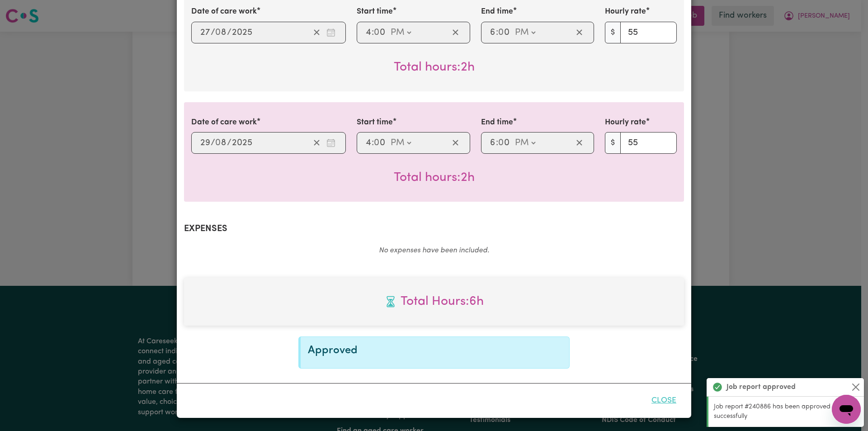 This screenshot has width=868, height=431. I want to click on em: No expenses have been included., so click(434, 251).